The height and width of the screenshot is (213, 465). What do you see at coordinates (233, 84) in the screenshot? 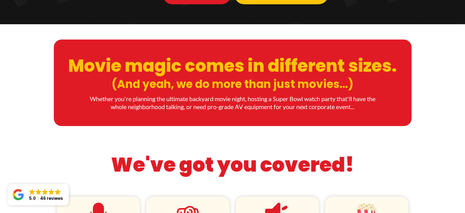
I see `h1: (And yeah, we do more than just movies...)` at bounding box center [233, 84].